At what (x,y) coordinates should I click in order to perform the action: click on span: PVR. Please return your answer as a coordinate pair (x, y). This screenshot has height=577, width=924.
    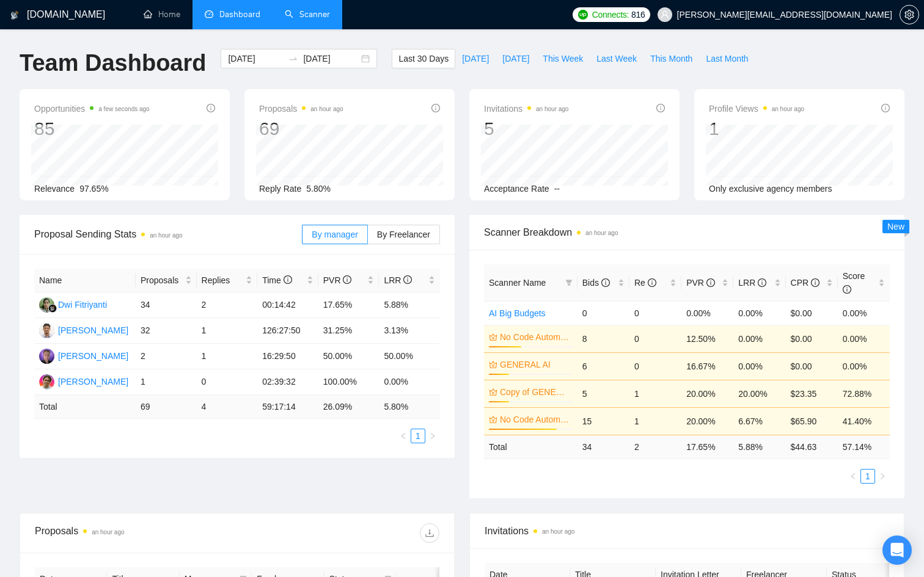
    Looking at the image, I should click on (700, 283).